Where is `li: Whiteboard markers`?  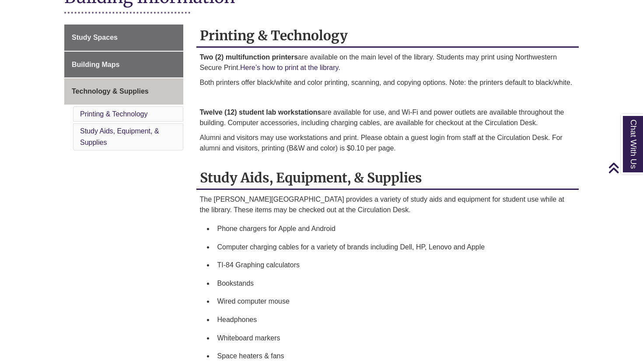 li: Whiteboard markers is located at coordinates (395, 338).